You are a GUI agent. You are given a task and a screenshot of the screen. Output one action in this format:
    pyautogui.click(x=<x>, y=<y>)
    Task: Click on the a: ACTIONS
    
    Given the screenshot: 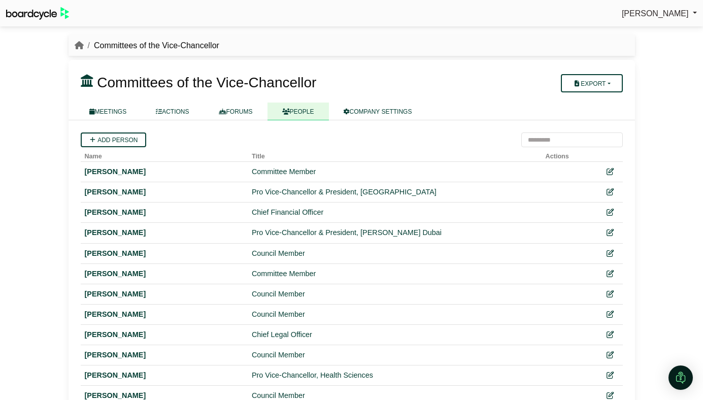 What is the action you would take?
    pyautogui.click(x=172, y=111)
    